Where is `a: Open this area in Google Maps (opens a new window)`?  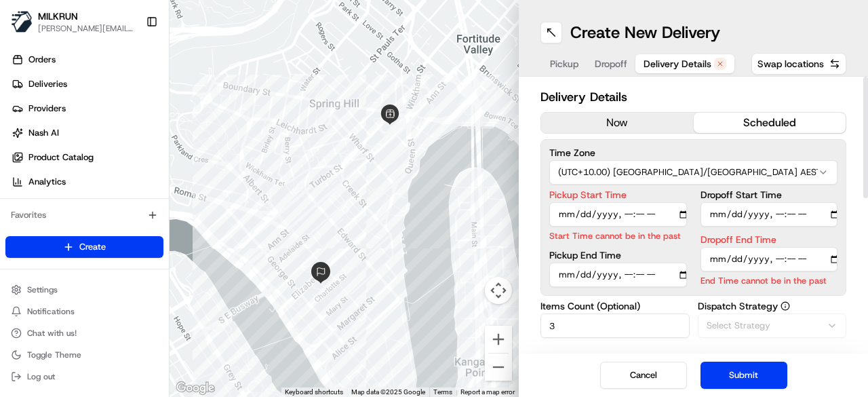
a: Open this area in Google Maps (opens a new window) is located at coordinates (196, 388).